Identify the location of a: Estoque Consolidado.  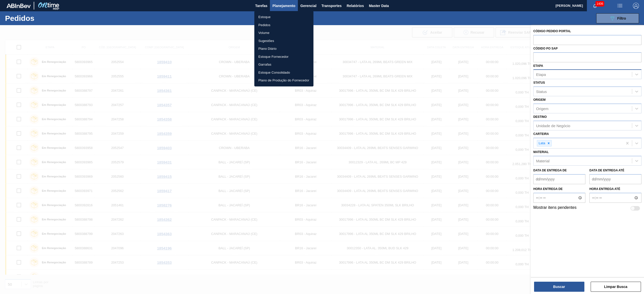
(284, 73).